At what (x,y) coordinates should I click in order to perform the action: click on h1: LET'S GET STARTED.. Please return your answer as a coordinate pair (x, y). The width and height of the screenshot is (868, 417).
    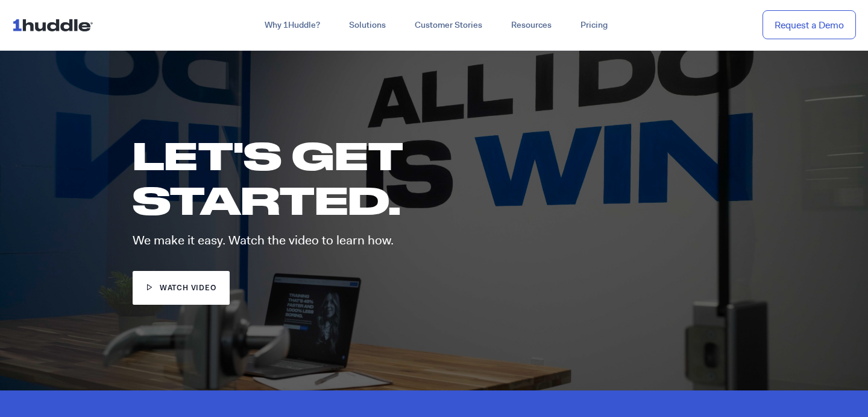
    Looking at the image, I should click on (331, 178).